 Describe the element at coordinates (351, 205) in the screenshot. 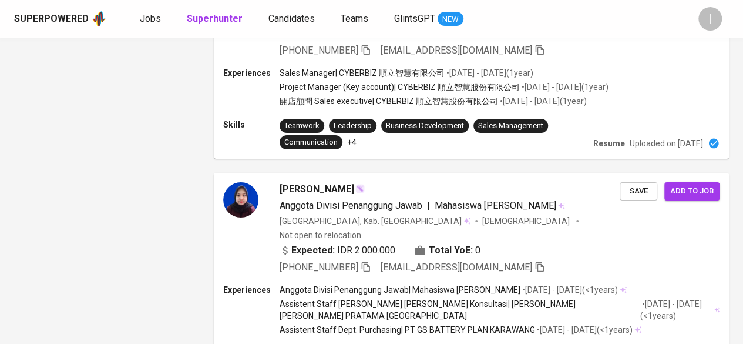

I see `span: Anggota Divisi Penanggung Jawab` at that location.